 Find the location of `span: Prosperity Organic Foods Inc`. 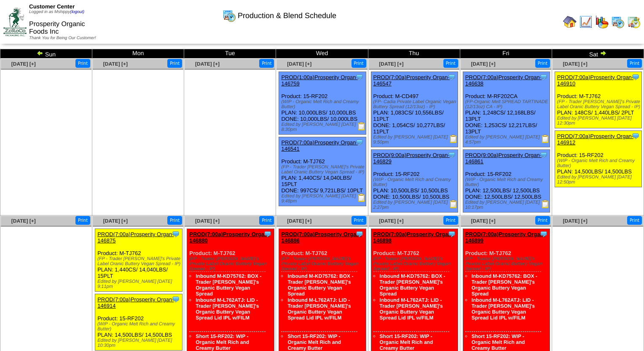

span: Prosperity Organic Foods Inc is located at coordinates (57, 28).